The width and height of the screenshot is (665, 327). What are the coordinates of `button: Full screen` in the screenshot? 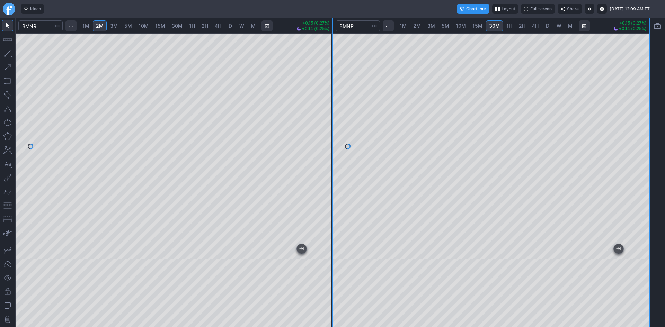 It's located at (538, 9).